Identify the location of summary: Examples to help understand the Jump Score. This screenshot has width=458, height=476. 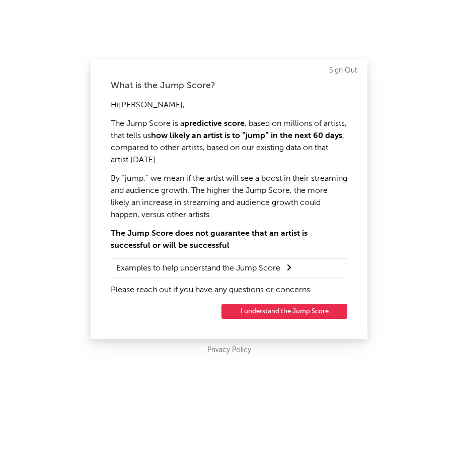
(229, 268).